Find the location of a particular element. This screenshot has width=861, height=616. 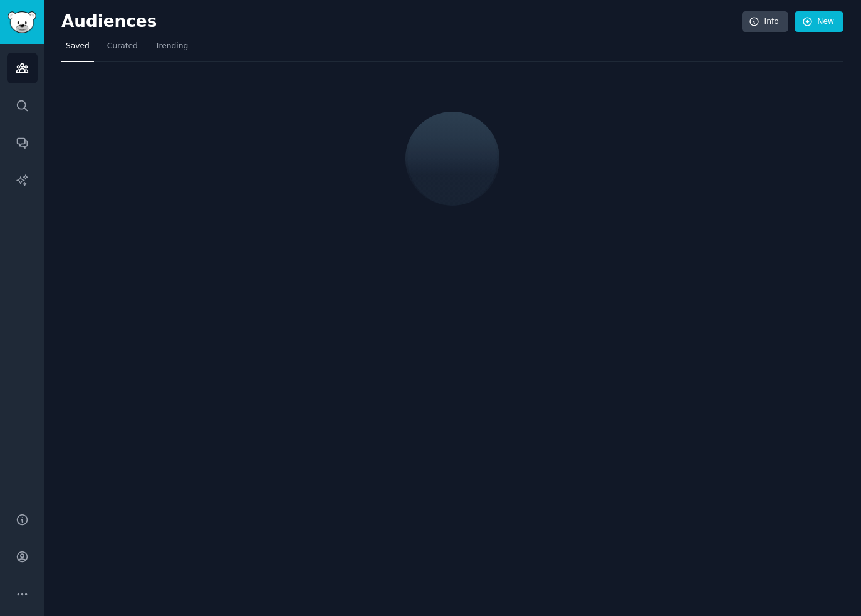

a: Curated is located at coordinates (122, 49).